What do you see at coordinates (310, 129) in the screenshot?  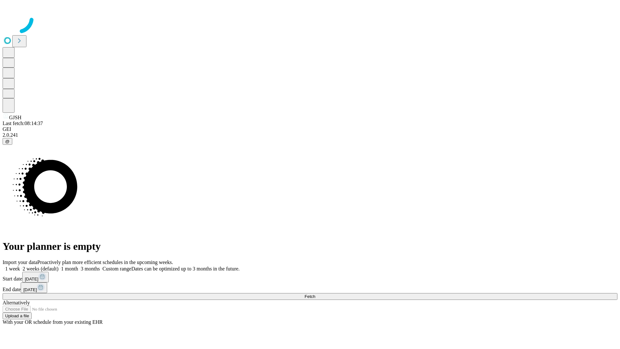 I see `div: GEI` at bounding box center [310, 129].